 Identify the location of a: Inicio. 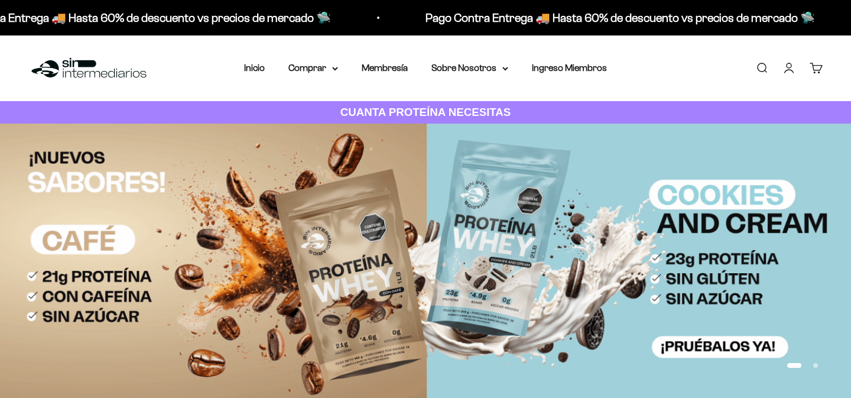
(254, 67).